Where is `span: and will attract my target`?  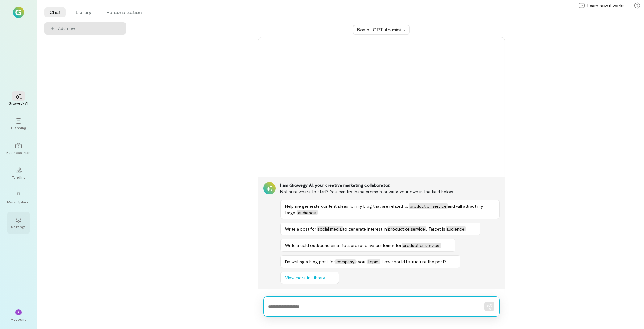 span: and will attract my target is located at coordinates (384, 209).